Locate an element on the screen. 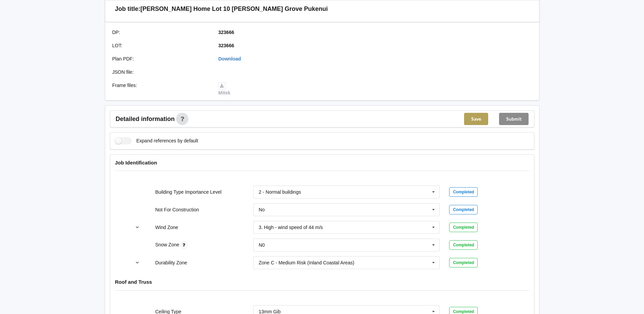 The width and height of the screenshot is (644, 314). div: Zone C - Medium Risk (Inland Coastal Areas) is located at coordinates (306, 263).